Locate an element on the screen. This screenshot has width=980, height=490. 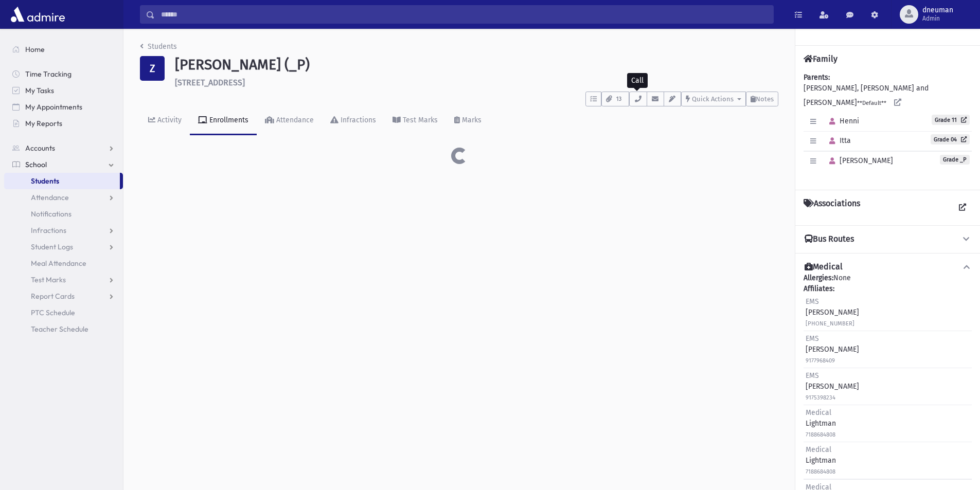
div: Enrollments is located at coordinates (228, 120).